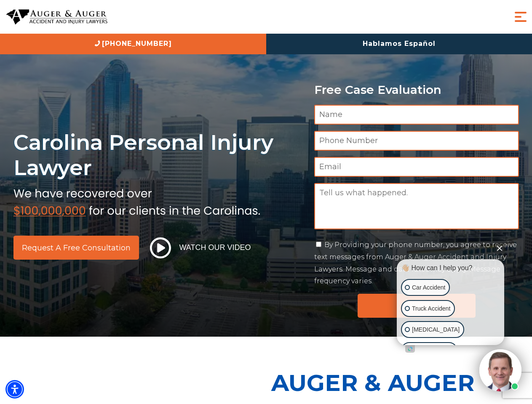 Image resolution: width=532 pixels, height=404 pixels. I want to click on span: Request a Free Consultation, so click(76, 248).